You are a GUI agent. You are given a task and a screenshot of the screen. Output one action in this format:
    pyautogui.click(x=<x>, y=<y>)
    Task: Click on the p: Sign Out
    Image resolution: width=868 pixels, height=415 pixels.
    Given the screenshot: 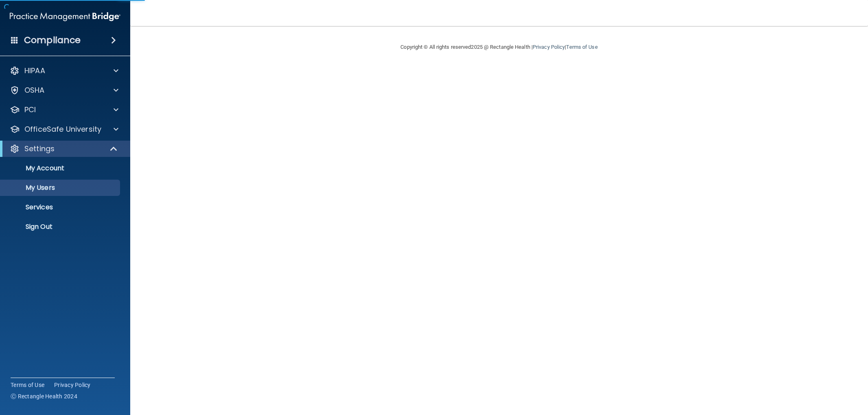 What is the action you would take?
    pyautogui.click(x=61, y=227)
    